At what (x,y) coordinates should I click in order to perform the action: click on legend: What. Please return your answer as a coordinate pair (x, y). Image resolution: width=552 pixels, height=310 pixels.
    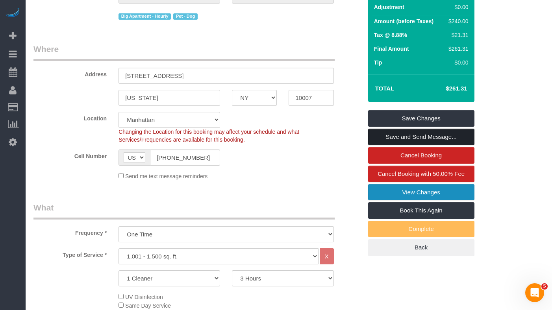
    Looking at the image, I should click on (184, 210).